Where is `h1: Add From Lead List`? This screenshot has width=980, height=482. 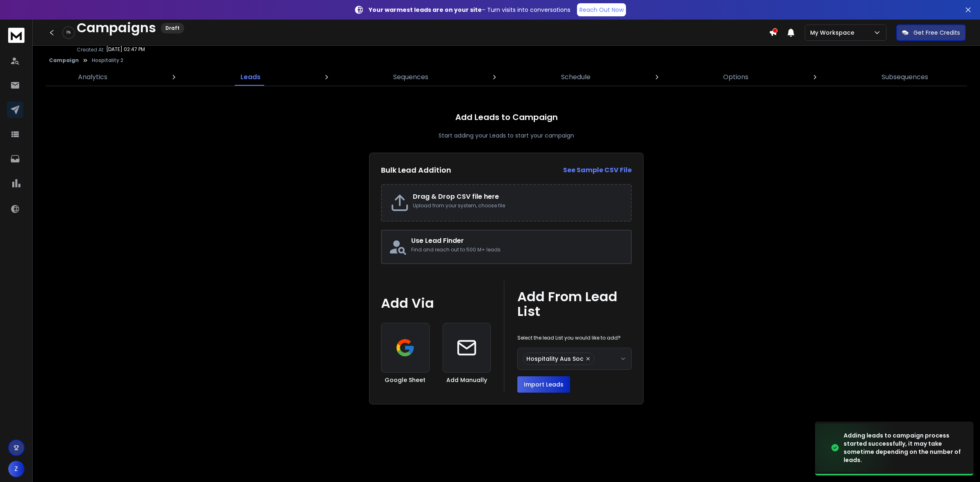 h1: Add From Lead List is located at coordinates (575, 304).